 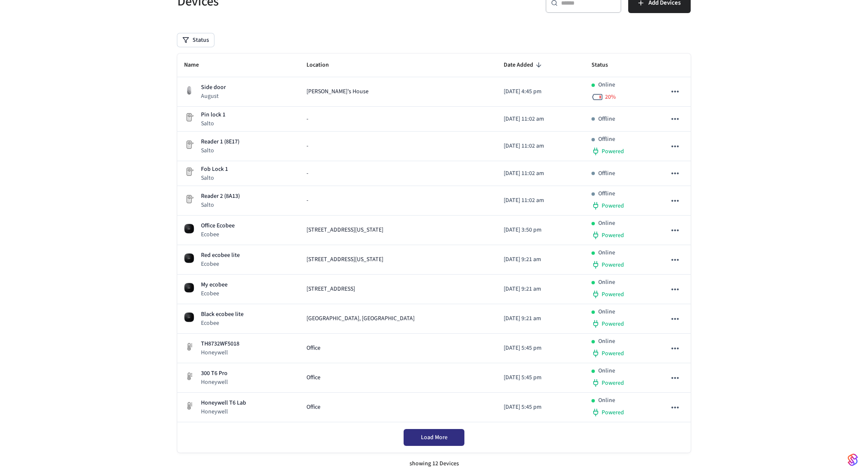 I want to click on button: Status, so click(x=195, y=40).